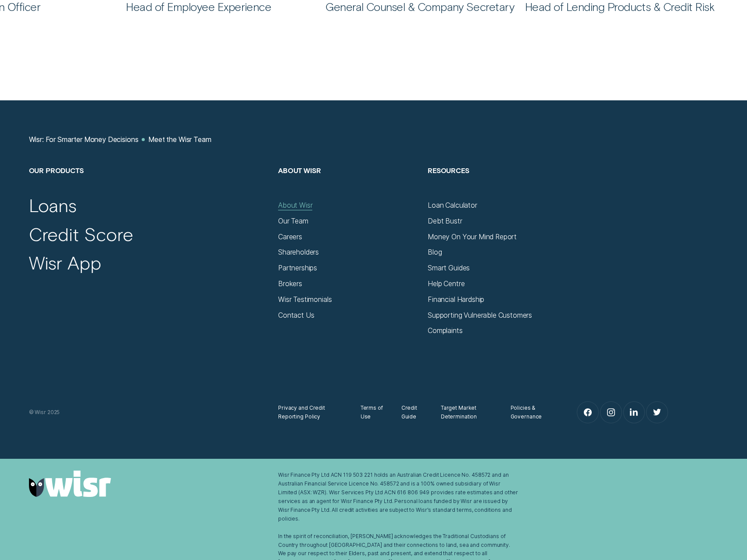 The width and height of the screenshot is (747, 560). I want to click on h2: Our Products, so click(149, 183).